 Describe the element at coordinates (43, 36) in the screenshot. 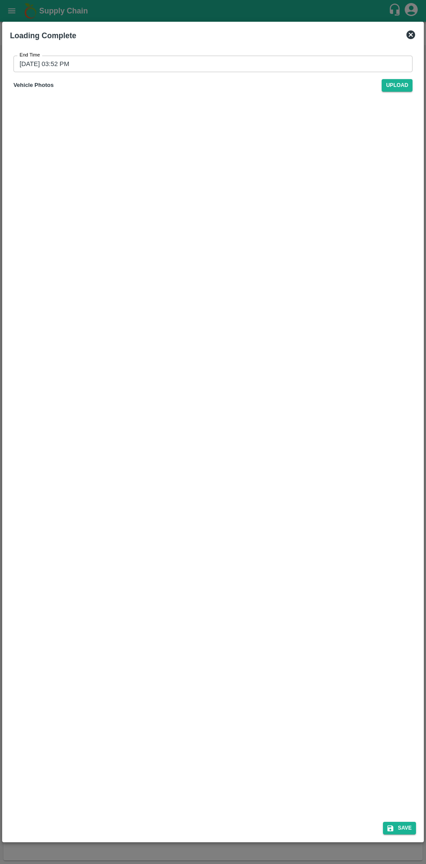

I see `b: Loading Complete` at that location.